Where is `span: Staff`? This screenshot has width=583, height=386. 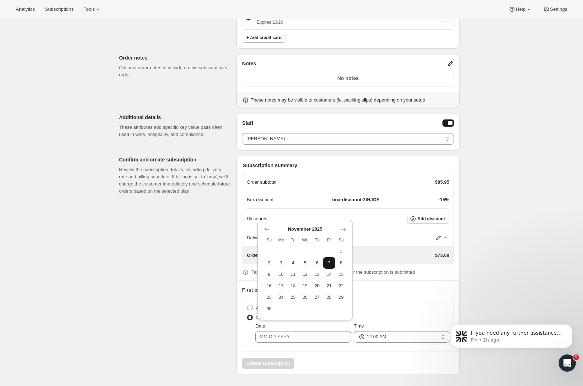 span: Staff is located at coordinates (247, 123).